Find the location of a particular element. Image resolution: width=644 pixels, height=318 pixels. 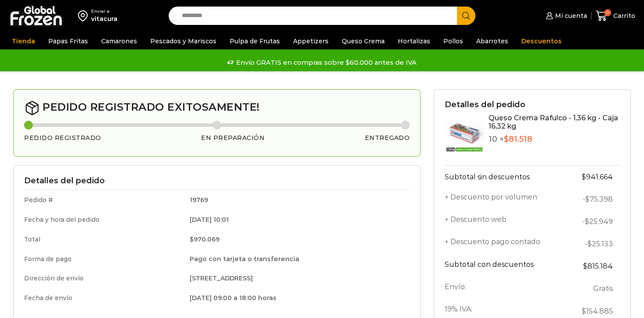

span: Mi cuenta is located at coordinates (570, 16).